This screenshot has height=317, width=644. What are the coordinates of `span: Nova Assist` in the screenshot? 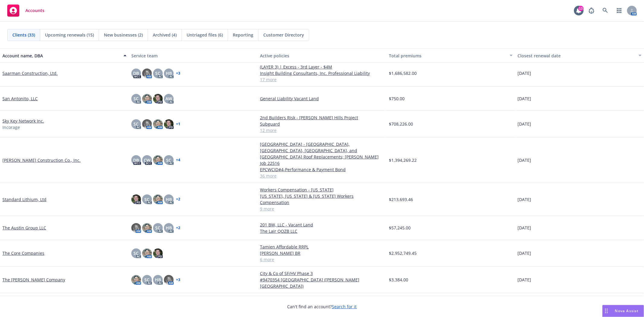 It's located at (627, 311).